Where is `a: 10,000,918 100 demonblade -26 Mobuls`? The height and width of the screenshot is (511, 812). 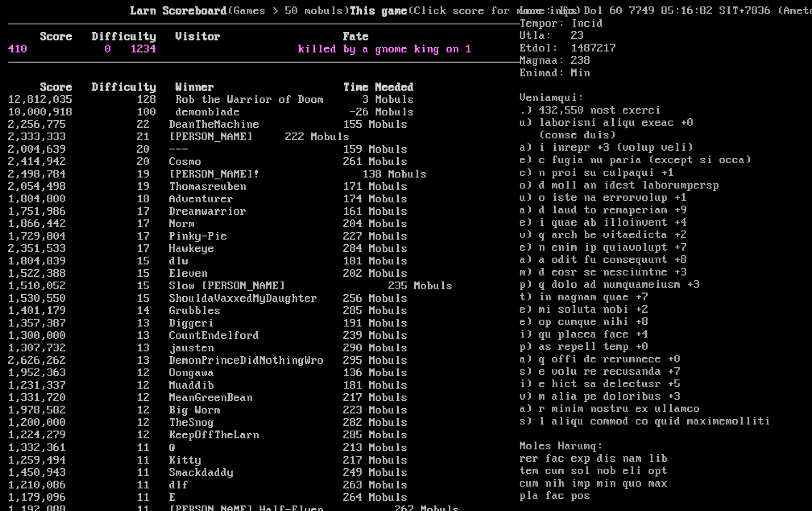 a: 10,000,918 100 demonblade -26 Mobuls is located at coordinates (212, 113).